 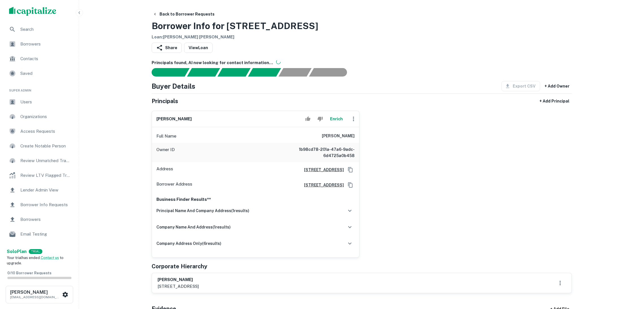 I want to click on div: TRIAL, so click(x=36, y=251).